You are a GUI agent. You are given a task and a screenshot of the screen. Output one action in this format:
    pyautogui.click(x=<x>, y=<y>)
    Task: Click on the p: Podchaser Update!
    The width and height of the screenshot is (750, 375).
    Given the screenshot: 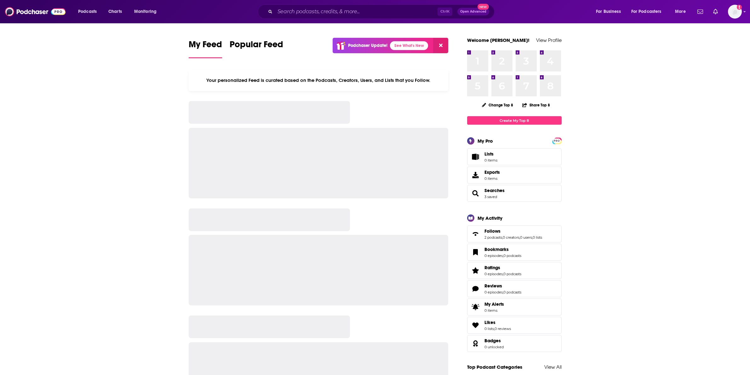 What is the action you would take?
    pyautogui.click(x=367, y=45)
    